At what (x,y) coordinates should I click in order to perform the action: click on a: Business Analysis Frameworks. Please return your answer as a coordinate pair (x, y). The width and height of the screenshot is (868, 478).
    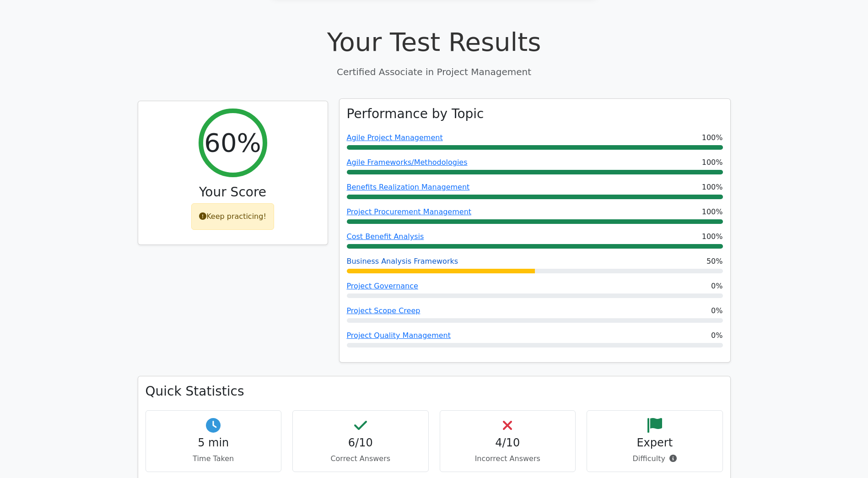
    Looking at the image, I should click on (403, 261).